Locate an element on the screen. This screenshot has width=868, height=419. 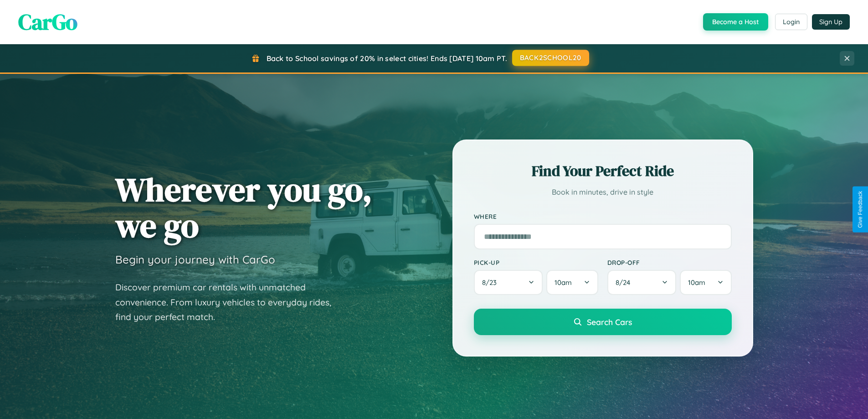
label: Where is located at coordinates (602, 216).